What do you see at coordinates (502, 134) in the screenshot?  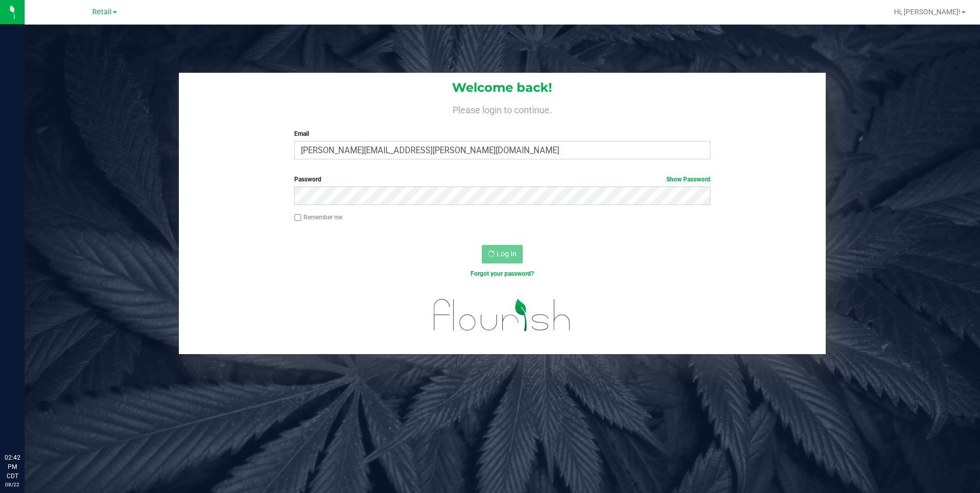 I see `label: Email` at bounding box center [502, 134].